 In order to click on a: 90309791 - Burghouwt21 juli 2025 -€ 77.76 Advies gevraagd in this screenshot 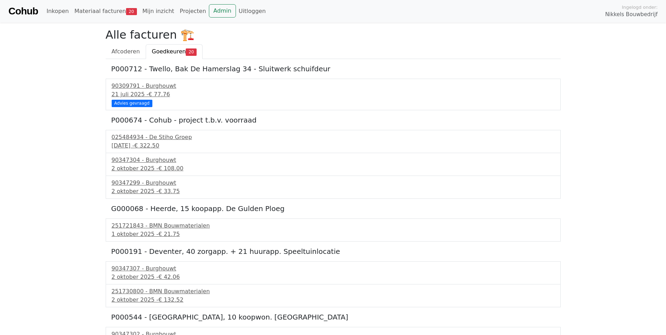, I will do `click(333, 94)`.